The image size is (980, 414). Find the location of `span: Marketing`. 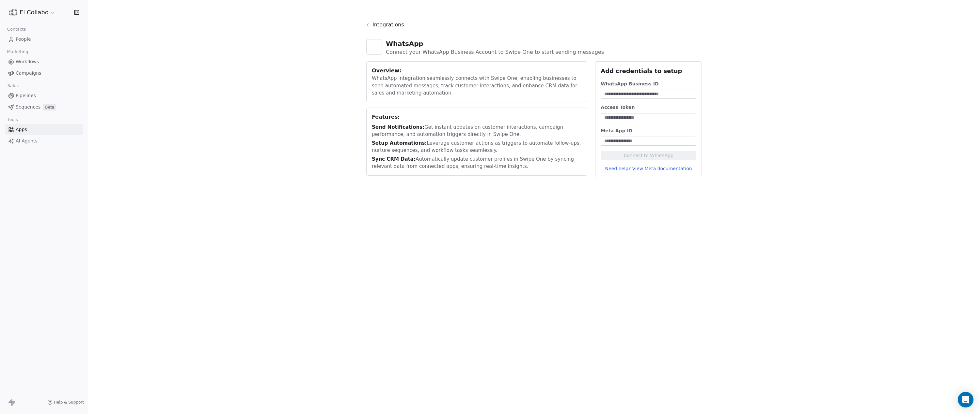

span: Marketing is located at coordinates (18, 52).